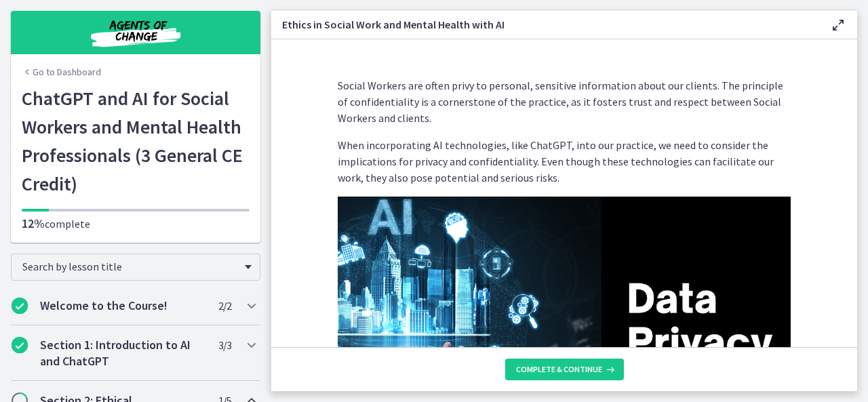 The image size is (868, 402). Describe the element at coordinates (545, 25) in the screenshot. I see `h3: Ethics in Social Work and Mental Health with AI` at that location.